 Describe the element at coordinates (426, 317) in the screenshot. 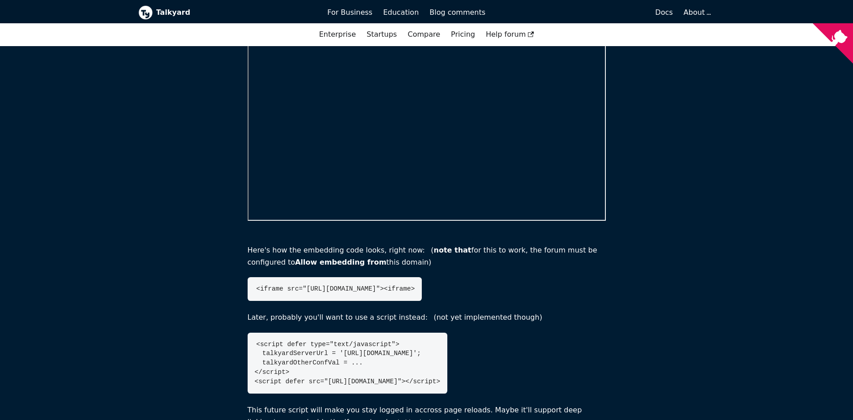

I see `p: Later, probably you'll want to use a script instead: (not yet implemented though)` at that location.